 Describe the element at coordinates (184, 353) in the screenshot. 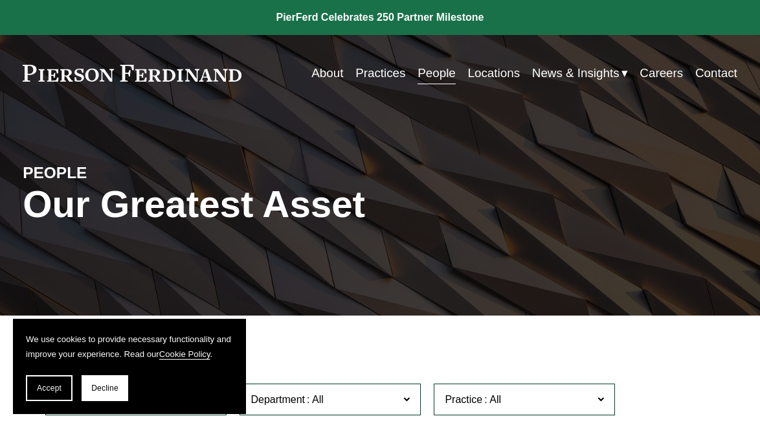

I see `a: Cookie Policy` at that location.